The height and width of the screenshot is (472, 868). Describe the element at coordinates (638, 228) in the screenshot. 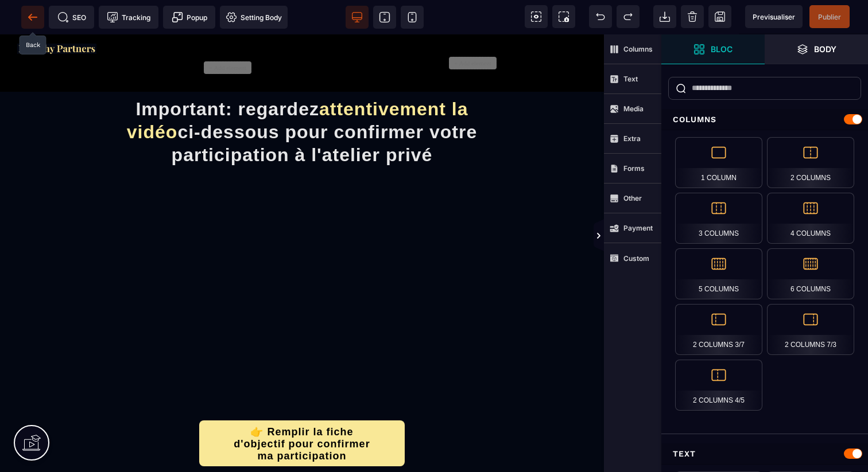

I see `strong: Payment` at that location.